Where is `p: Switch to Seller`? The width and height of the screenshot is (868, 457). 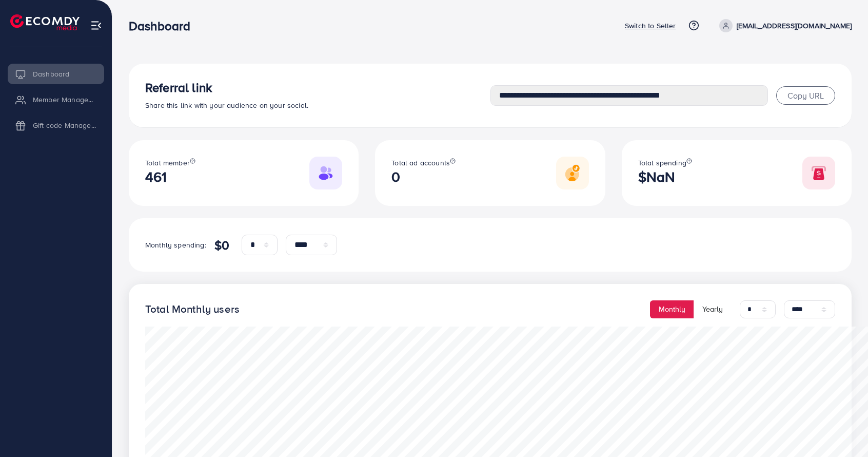
p: Switch to Seller is located at coordinates (650, 26).